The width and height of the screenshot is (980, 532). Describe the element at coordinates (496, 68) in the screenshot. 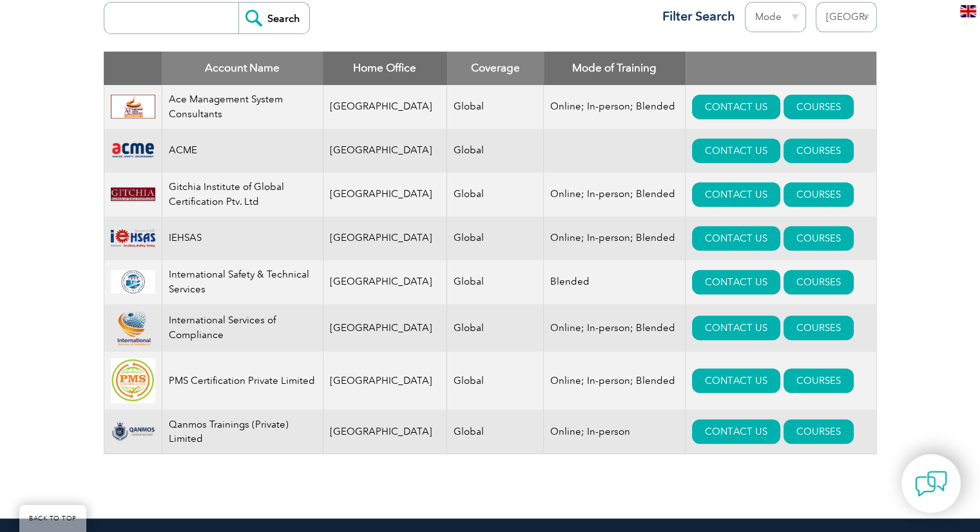

I see `th: Coverage: activate to sort column ascending` at that location.